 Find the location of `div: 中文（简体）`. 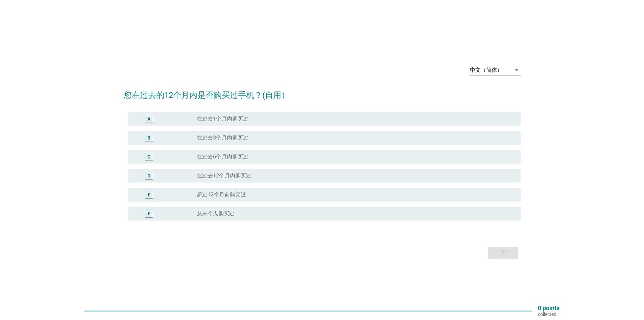

div: 中文（简体） is located at coordinates (486, 70).